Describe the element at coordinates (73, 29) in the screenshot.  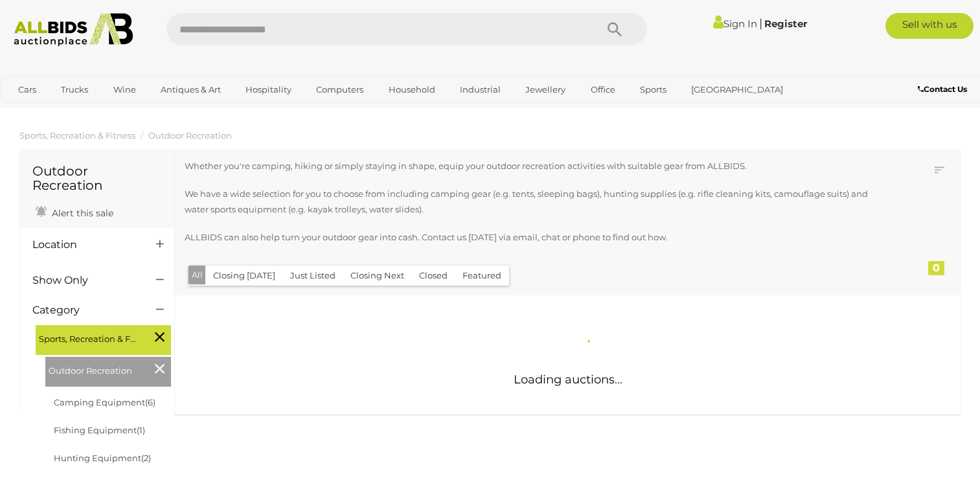
I see `img: Allbids.com.au` at that location.